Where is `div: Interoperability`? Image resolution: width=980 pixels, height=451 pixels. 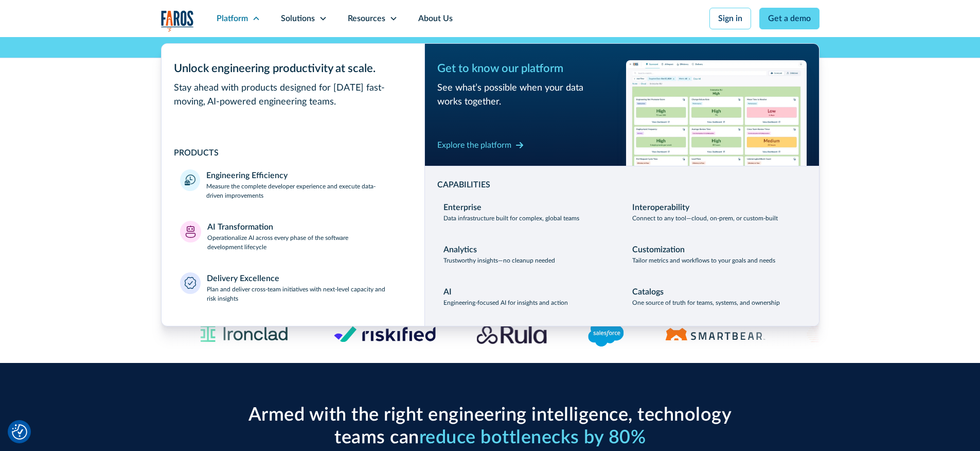 div: Interoperability is located at coordinates (661, 207).